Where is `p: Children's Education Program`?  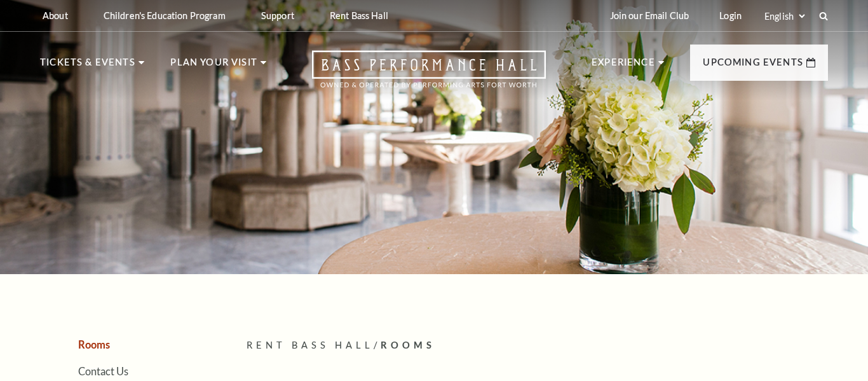
p: Children's Education Program is located at coordinates (165, 15).